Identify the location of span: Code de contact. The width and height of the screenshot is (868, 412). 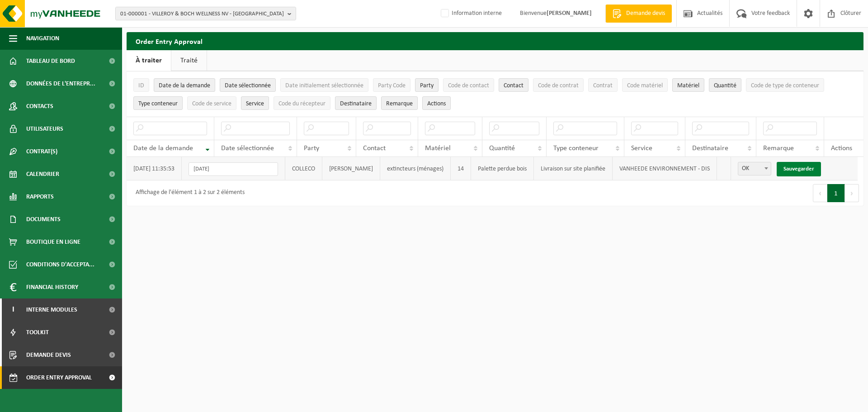
(468, 85).